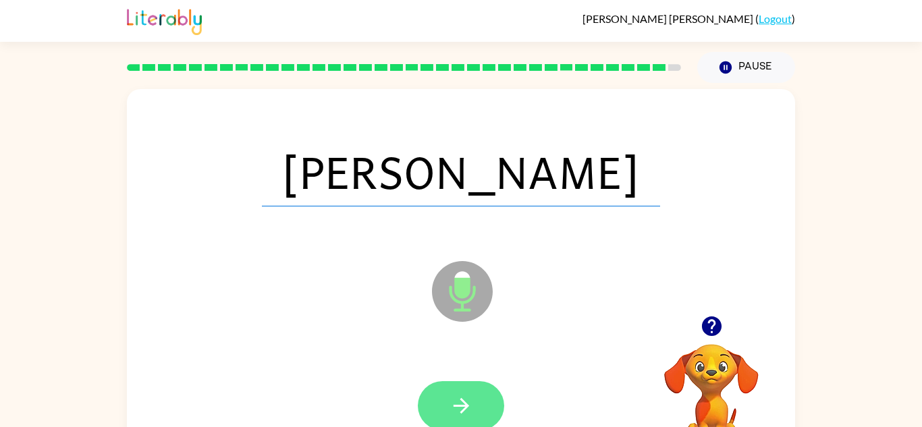  I want to click on a: Logout, so click(775, 18).